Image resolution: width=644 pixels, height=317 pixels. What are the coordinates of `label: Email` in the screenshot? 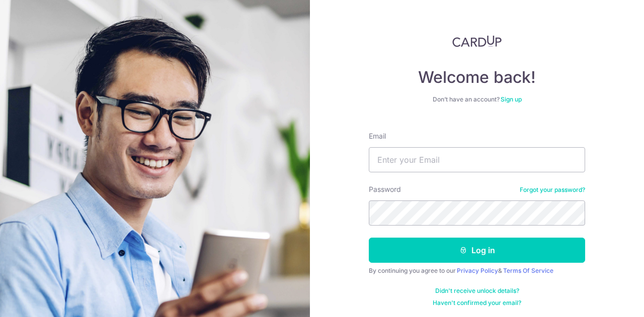 It's located at (377, 136).